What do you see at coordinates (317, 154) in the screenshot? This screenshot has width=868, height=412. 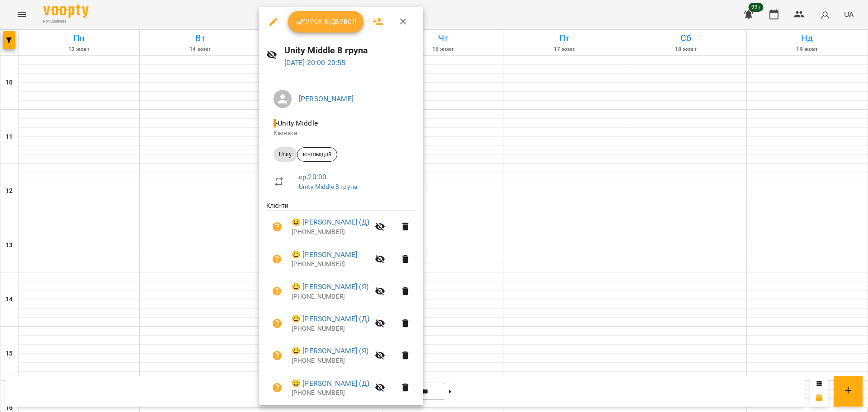 I see `div: юнітімідл8` at bounding box center [317, 154].